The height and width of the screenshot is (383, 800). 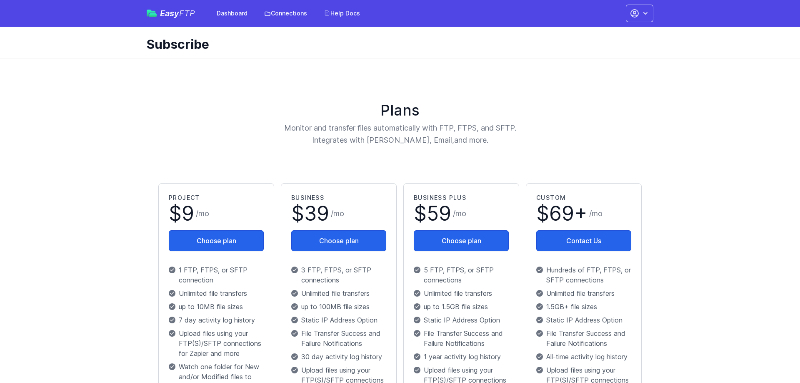 What do you see at coordinates (339, 275) in the screenshot?
I see `p: 3 FTP, FTPS, or SFTP connections` at bounding box center [339, 275].